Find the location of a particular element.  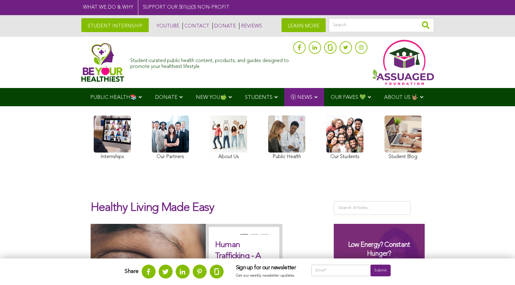

span: DONATE is located at coordinates (166, 97).